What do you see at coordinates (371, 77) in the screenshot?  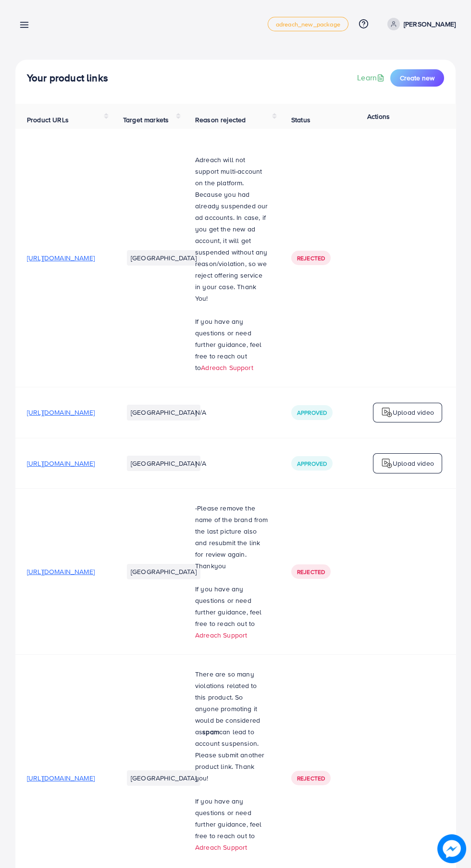 I see `a: Learn` at bounding box center [371, 77].